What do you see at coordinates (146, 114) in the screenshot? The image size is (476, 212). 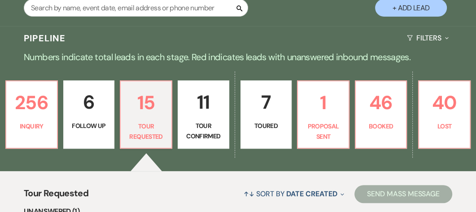 I see `a: 15Tour Requested` at bounding box center [146, 114].